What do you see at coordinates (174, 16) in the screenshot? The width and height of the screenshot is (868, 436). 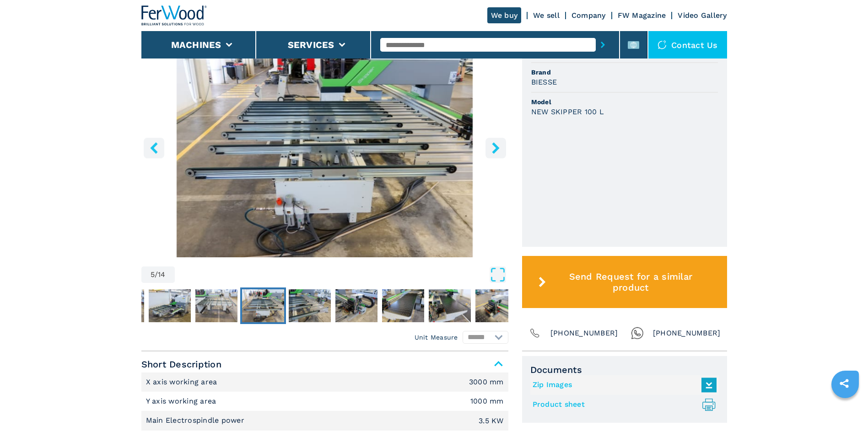 I see `img: Ferwood` at bounding box center [174, 16].